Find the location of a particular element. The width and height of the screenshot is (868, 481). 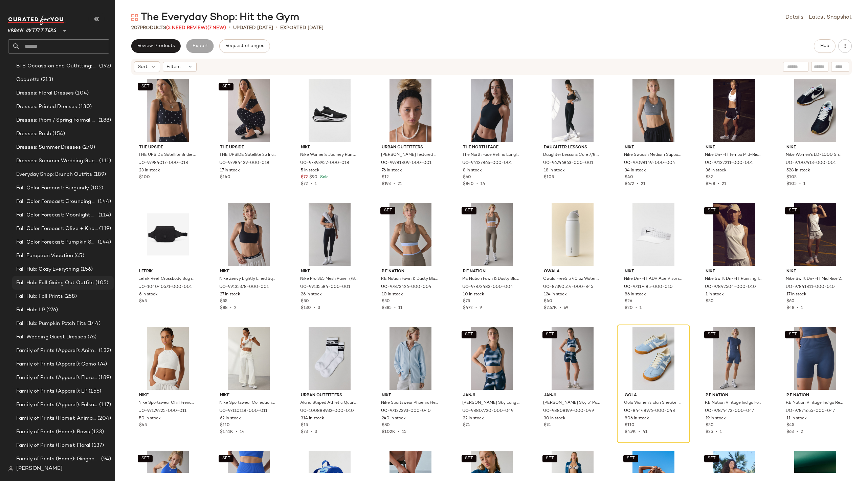

span: P.E Nation Fawn & Dusty Blue Vita Full Length Legging in Grey, Women's at Urban Outfitters is located at coordinates (491, 279).